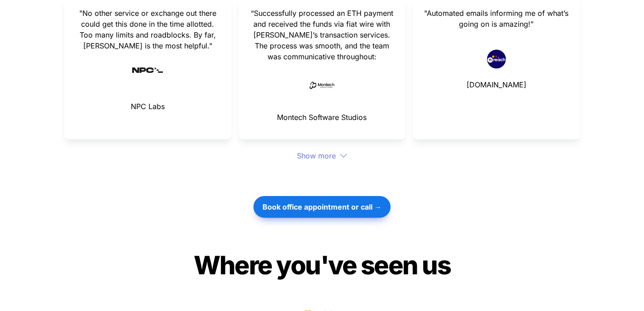 This screenshot has height=311, width=644. What do you see at coordinates (497, 18) in the screenshot?
I see `span: "Automated emails informing me of what’s going on is amazing!”` at bounding box center [497, 18].